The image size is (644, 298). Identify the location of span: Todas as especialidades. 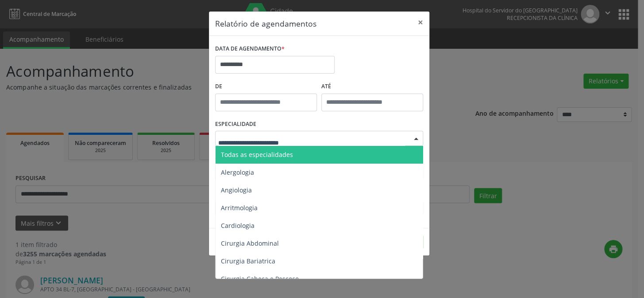
(257, 154).